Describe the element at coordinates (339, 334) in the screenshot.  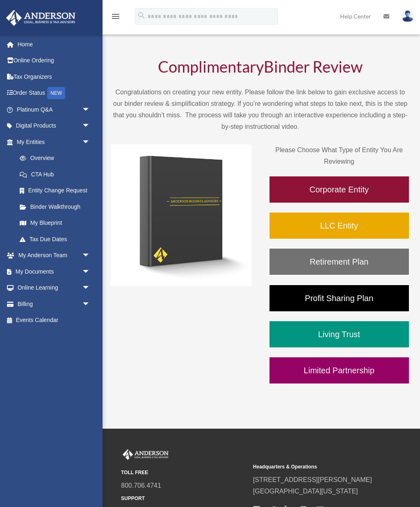
I see `a: Living Trust` at that location.